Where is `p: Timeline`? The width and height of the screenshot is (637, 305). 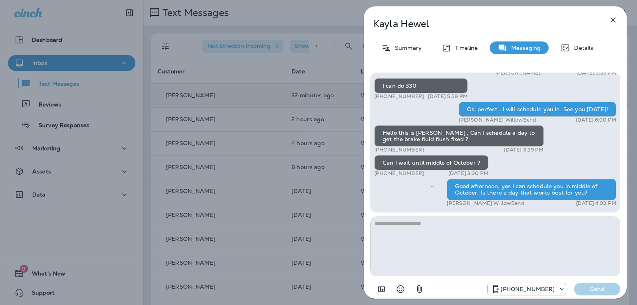 p: Timeline is located at coordinates (464, 48).